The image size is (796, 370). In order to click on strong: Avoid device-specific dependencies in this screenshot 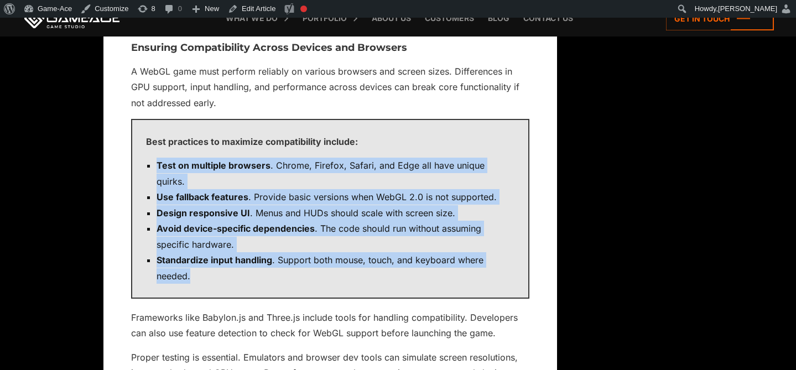, I will do `click(236, 228)`.